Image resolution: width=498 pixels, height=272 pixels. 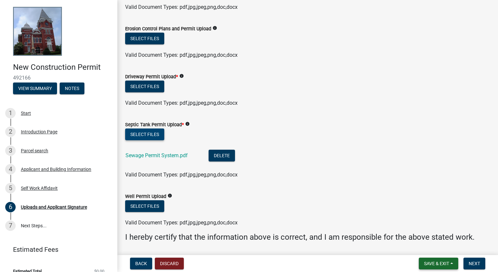 What do you see at coordinates (10, 132) in the screenshot?
I see `div: 2` at bounding box center [10, 132].